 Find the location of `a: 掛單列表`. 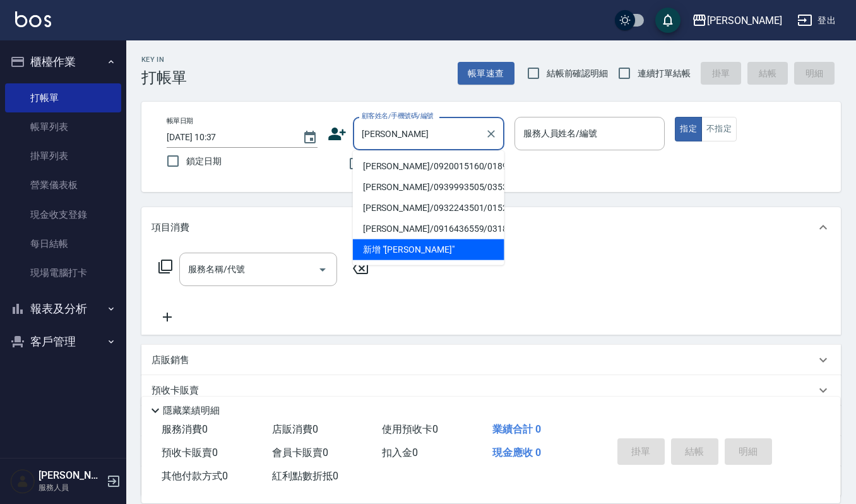

a: 掛單列表 is located at coordinates (63, 156).